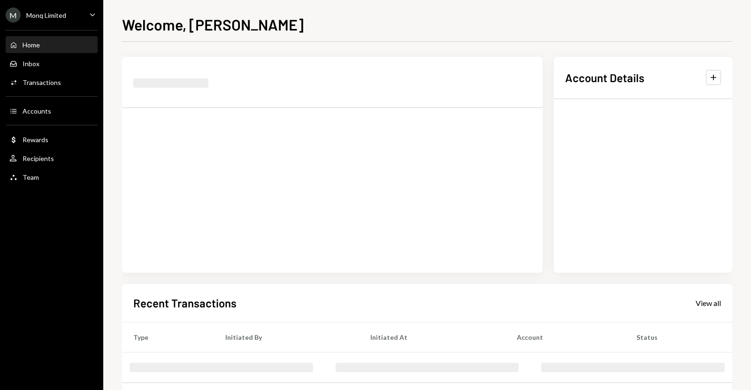  What do you see at coordinates (31, 45) in the screenshot?
I see `div: Home` at bounding box center [31, 45].